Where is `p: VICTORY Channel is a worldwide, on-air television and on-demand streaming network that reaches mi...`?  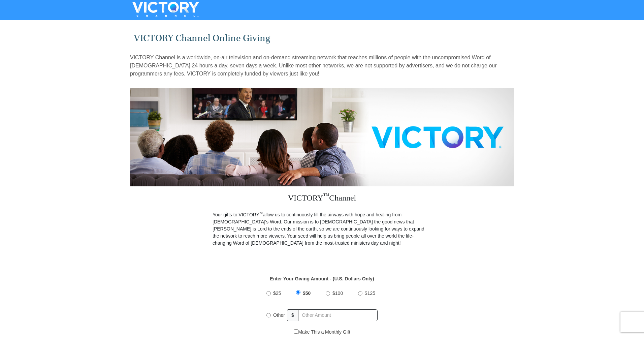
p: VICTORY Channel is a worldwide, on-air television and on-demand streaming network that reaches mi... is located at coordinates (322, 66).